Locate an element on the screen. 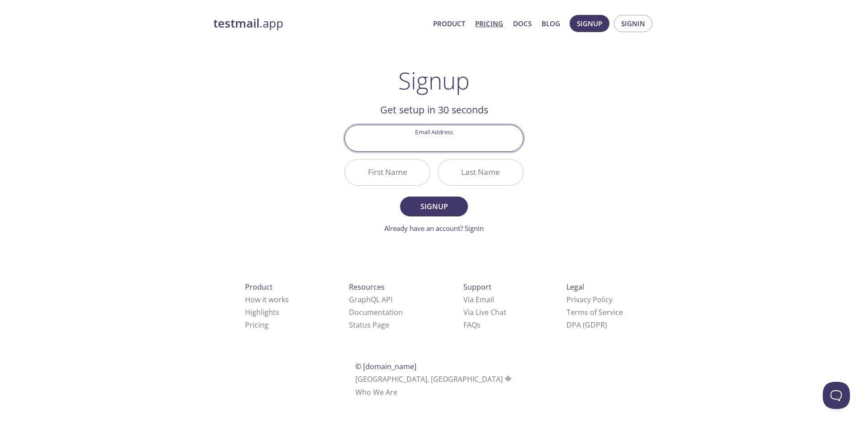 Image resolution: width=868 pixels, height=427 pixels. a: Documentation is located at coordinates (376, 312).